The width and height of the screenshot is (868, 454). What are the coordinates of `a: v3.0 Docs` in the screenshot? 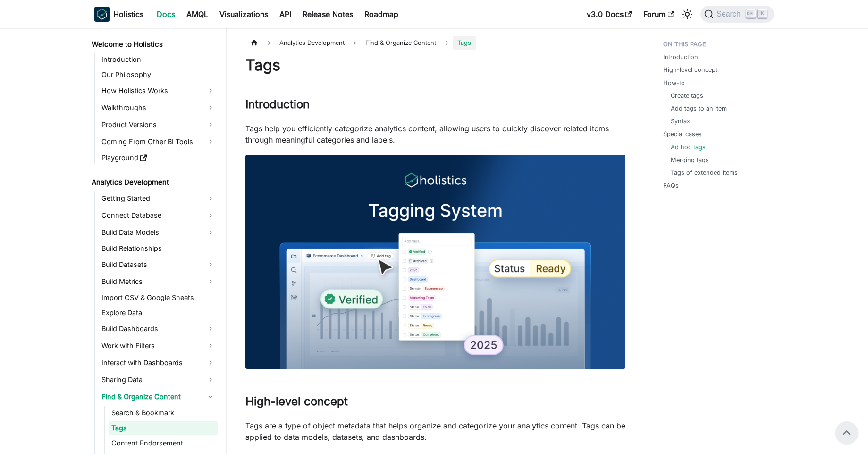 It's located at (610, 14).